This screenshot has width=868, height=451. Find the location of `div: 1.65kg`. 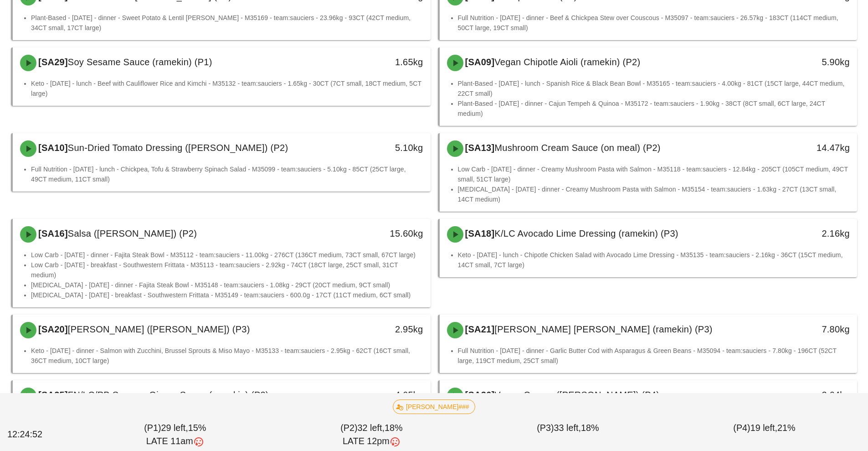

div: 1.65kg is located at coordinates (376, 62).